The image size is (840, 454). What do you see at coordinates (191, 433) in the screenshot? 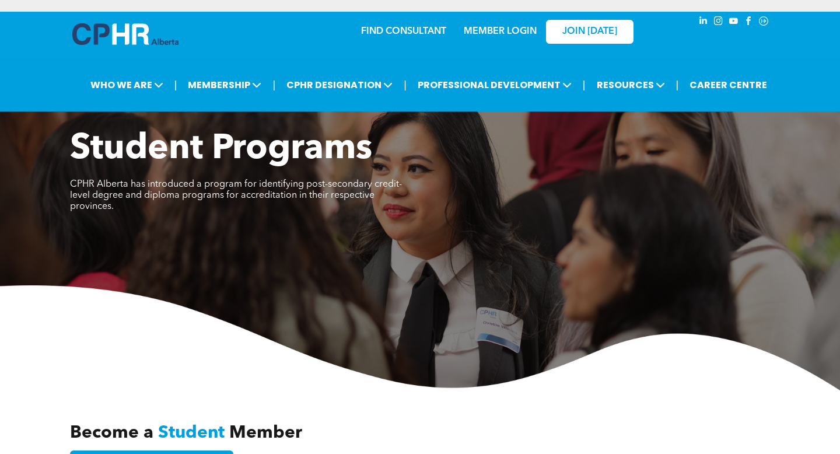
I see `span: Student` at bounding box center [191, 433].